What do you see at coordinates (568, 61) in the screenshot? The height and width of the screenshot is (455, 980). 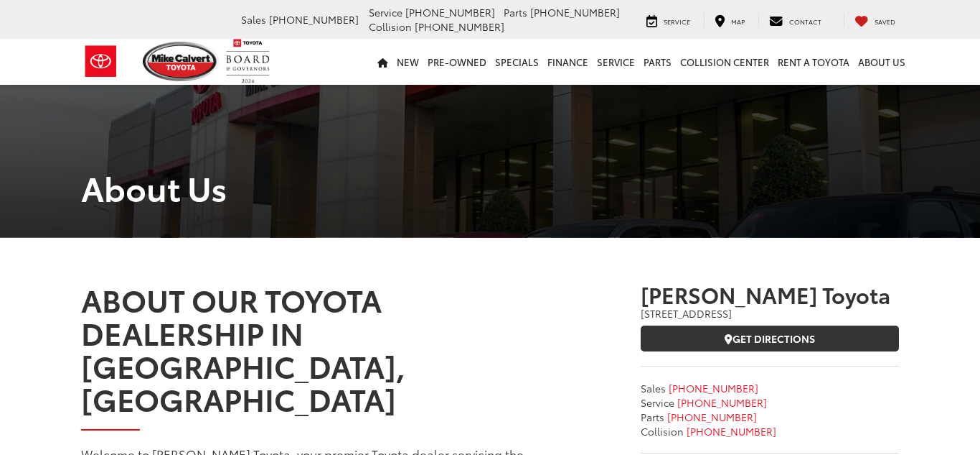 I see `a: Finance` at bounding box center [568, 61].